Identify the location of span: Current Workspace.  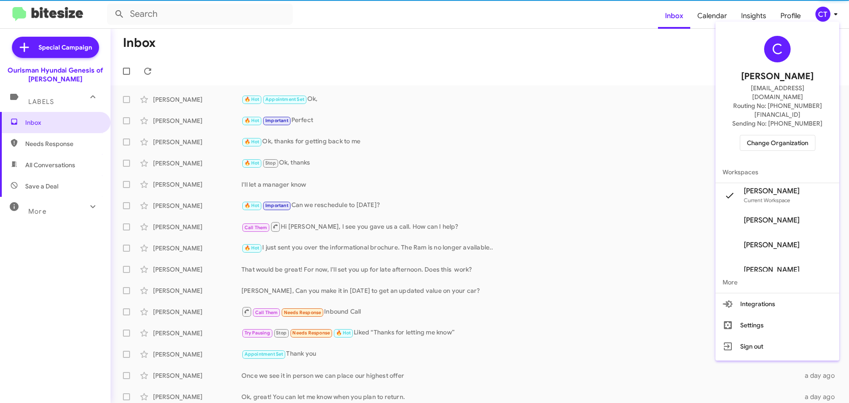
(767, 200).